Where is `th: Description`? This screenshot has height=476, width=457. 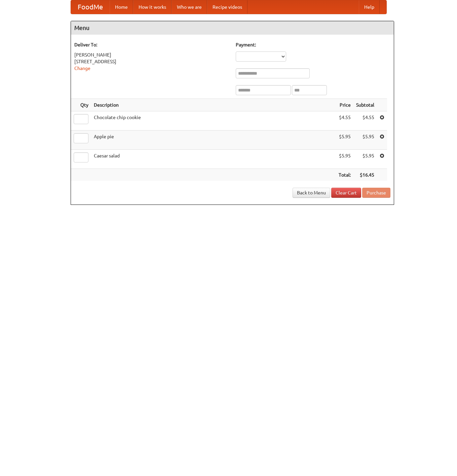 th: Description is located at coordinates (214, 105).